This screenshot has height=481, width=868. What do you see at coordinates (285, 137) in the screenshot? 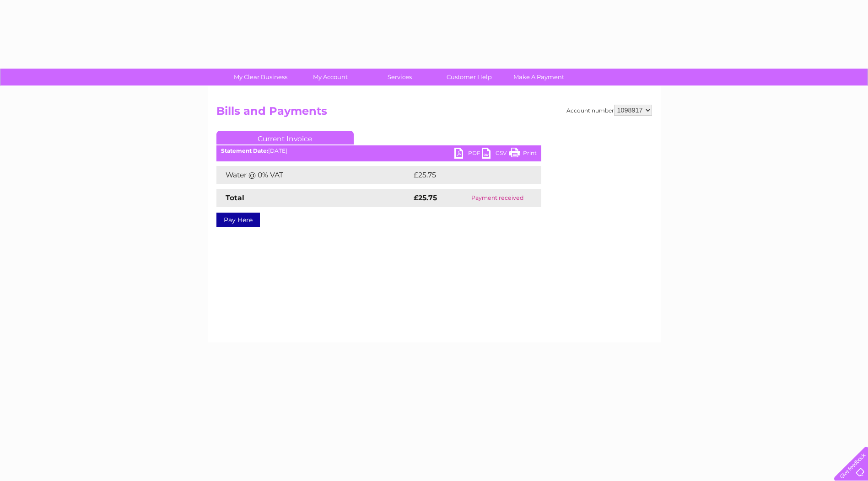
I see `a: Current Invoice` at bounding box center [285, 137].